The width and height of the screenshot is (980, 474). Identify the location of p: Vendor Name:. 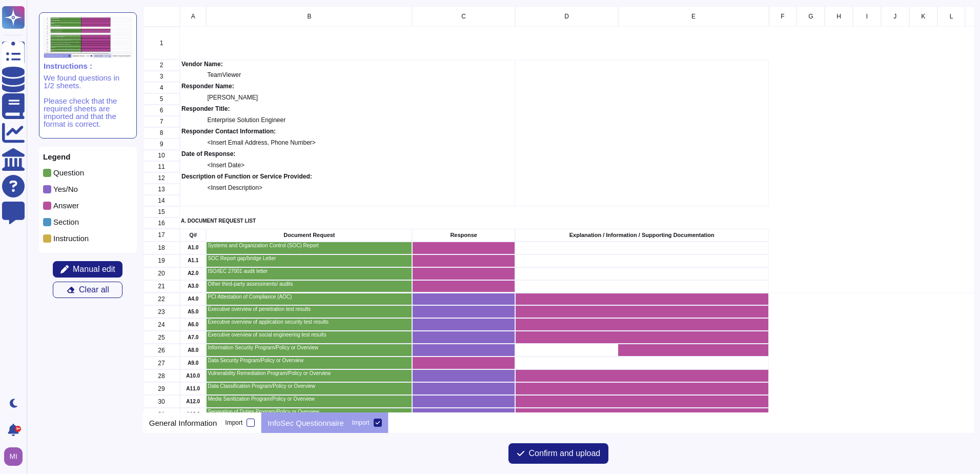
(193, 64).